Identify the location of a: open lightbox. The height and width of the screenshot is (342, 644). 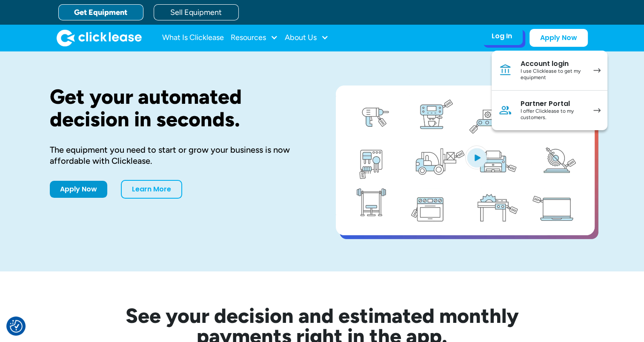
(465, 160).